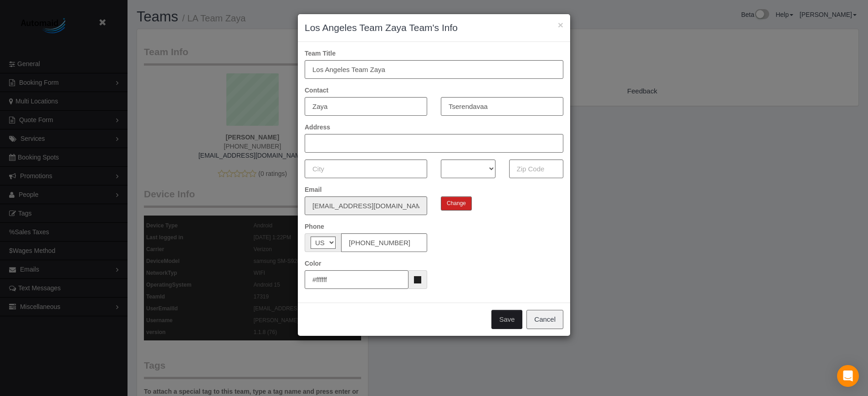 This screenshot has height=396, width=868. What do you see at coordinates (320, 53) in the screenshot?
I see `label: Team Title` at bounding box center [320, 53].